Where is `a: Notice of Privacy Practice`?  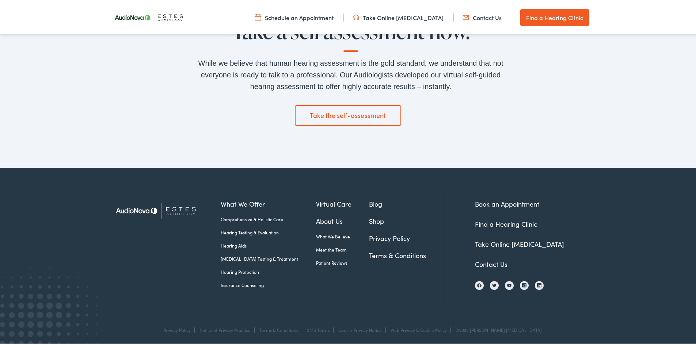
a: Notice of Privacy Practice is located at coordinates (225, 329).